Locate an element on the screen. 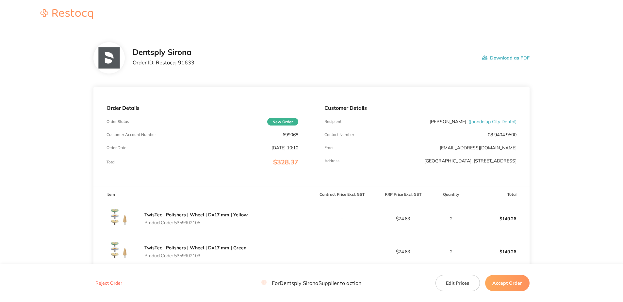 This screenshot has width=623, height=302. h2: Dentsply Sirona is located at coordinates (163, 52).